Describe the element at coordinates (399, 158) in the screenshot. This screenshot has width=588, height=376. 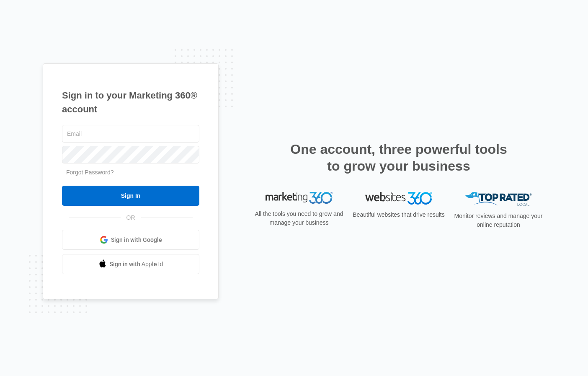
I see `h2: One account, three powerful tools to grow your business` at that location.